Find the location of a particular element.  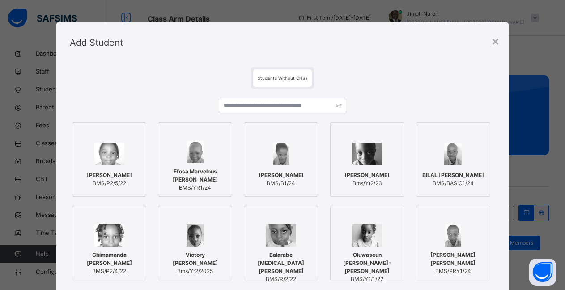

img: BMS_B1_24.png is located at coordinates (282, 154).